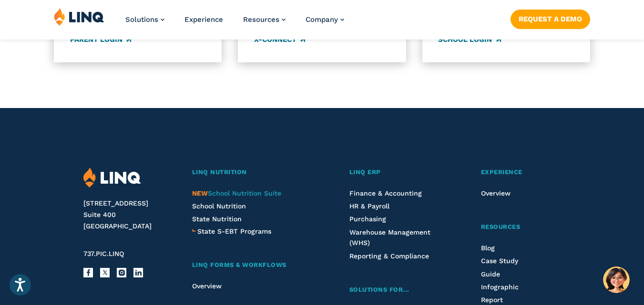 The image size is (644, 305). Describe the element at coordinates (369, 206) in the screenshot. I see `a: HR & Payroll` at that location.